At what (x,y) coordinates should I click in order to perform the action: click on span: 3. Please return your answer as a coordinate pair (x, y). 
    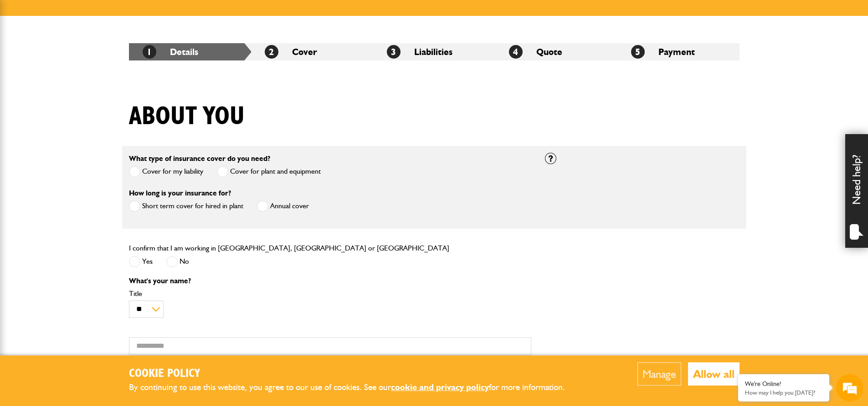
    Looking at the image, I should click on (394, 52).